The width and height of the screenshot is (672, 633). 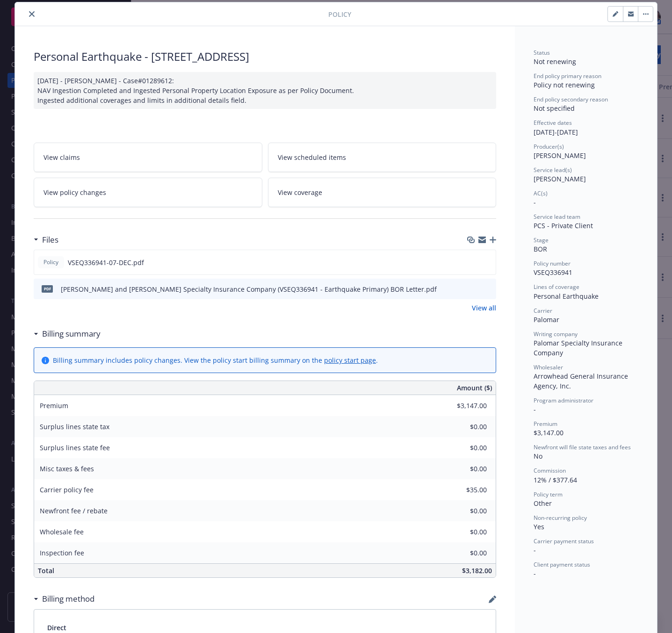 What do you see at coordinates (586, 296) in the screenshot?
I see `div: Personal Earthquake` at bounding box center [586, 296].